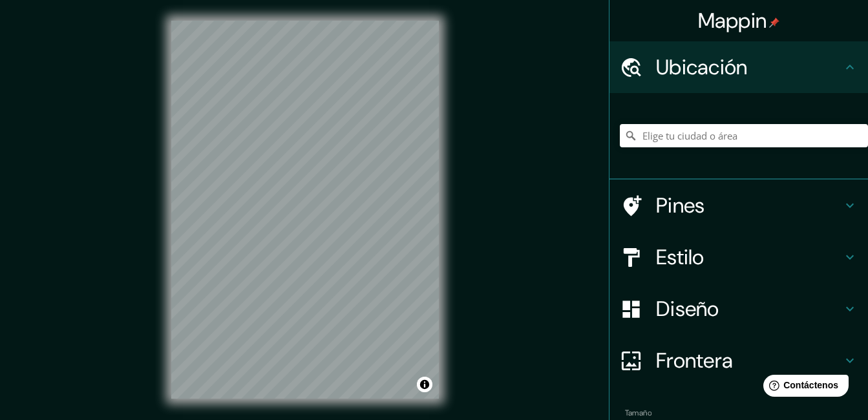 The image size is (868, 420). I want to click on img: pin-icon.png, so click(774, 22).